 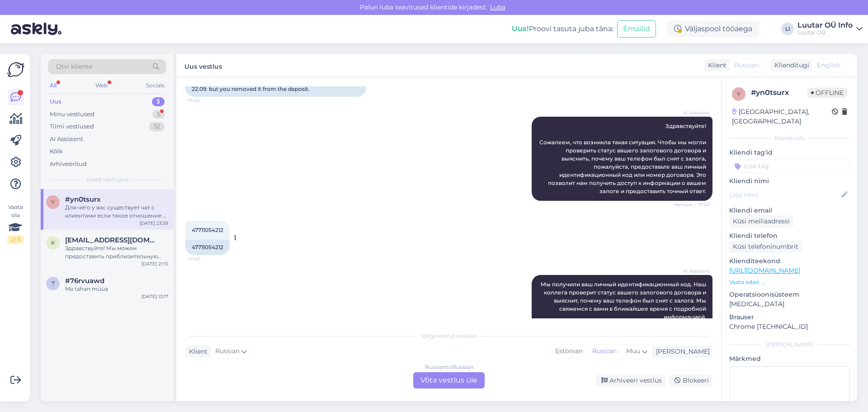 What do you see at coordinates (85, 281) in the screenshot?
I see `span: #76rvuawd` at bounding box center [85, 281].